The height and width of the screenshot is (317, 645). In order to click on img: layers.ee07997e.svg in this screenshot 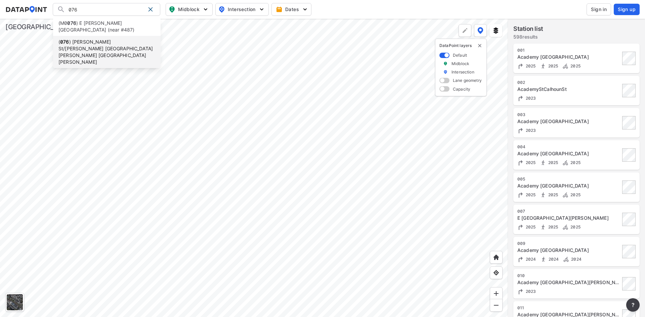, I will do `click(496, 31)`.